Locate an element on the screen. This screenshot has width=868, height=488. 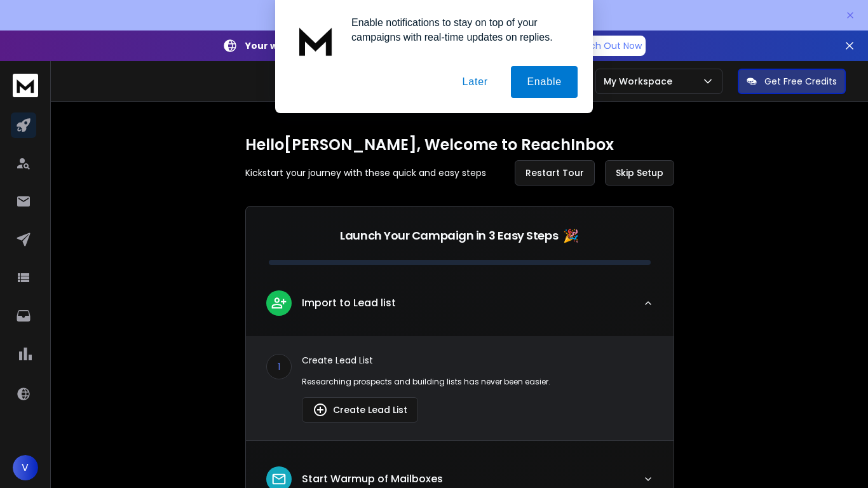
span: V is located at coordinates (25, 467).